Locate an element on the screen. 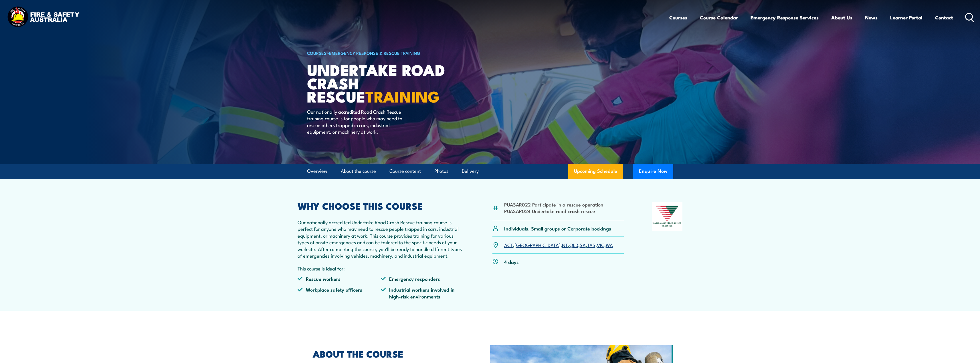  p: Our nationally accredited Road Crash Rescue training course is for people who may need to rescue ... is located at coordinates (359, 121).